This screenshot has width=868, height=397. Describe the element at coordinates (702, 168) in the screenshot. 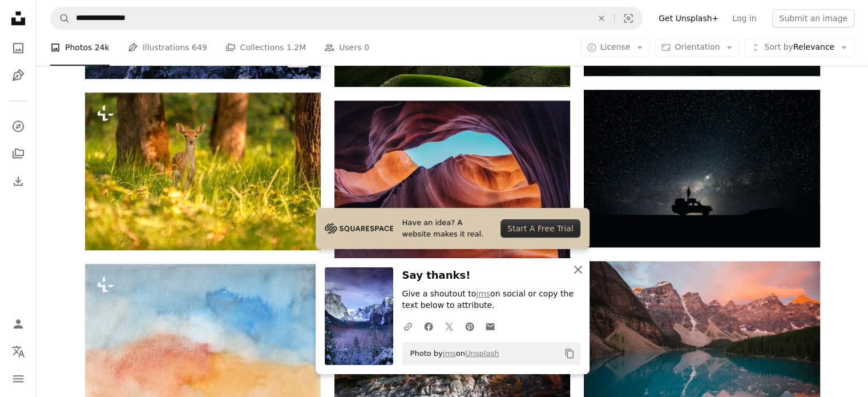

I see `a: silhouette of off-road car` at that location.